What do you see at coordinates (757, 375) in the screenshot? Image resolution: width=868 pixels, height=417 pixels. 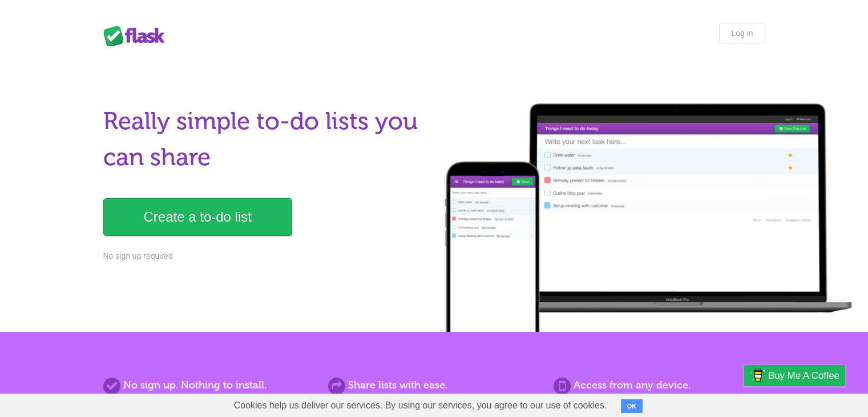 I see `img: Buy me a coffee` at bounding box center [757, 375].